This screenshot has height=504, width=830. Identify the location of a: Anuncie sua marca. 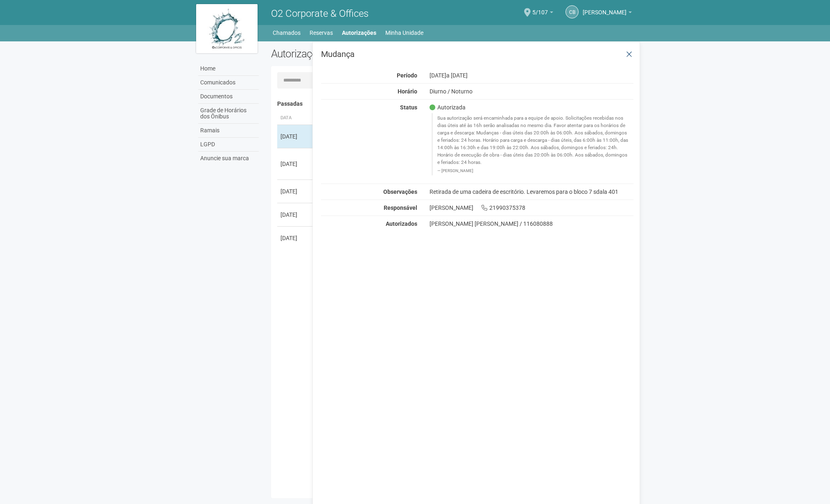
(228, 158).